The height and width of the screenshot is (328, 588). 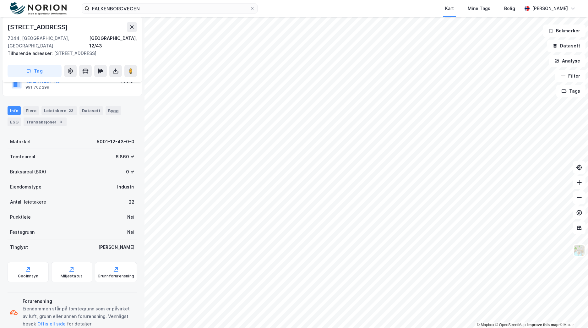 What do you see at coordinates (571, 91) in the screenshot?
I see `button: Tags` at bounding box center [571, 91].